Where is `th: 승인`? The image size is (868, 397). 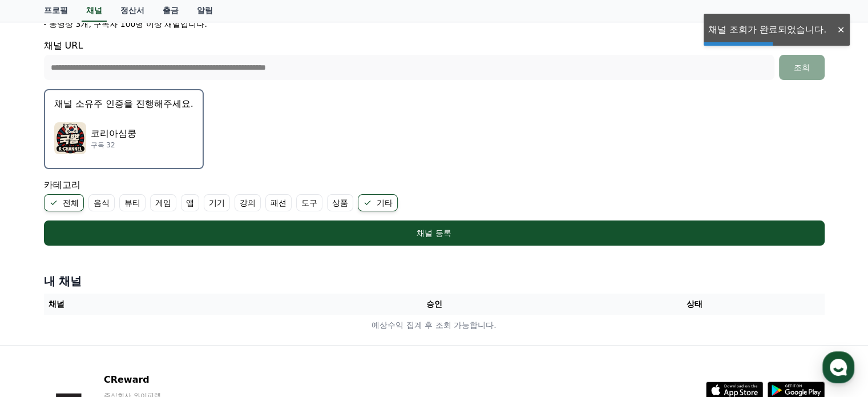
th: 승인 is located at coordinates (434, 304).